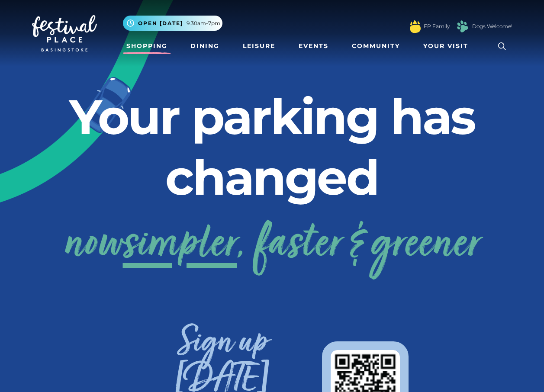 The height and width of the screenshot is (392, 544). I want to click on span: 9.30am-7pm, so click(203, 23).